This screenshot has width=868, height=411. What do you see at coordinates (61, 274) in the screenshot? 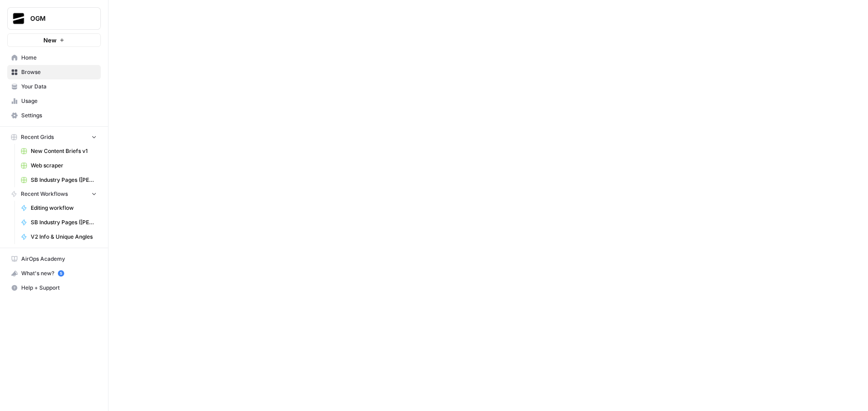
I see `a: 5` at bounding box center [61, 274].